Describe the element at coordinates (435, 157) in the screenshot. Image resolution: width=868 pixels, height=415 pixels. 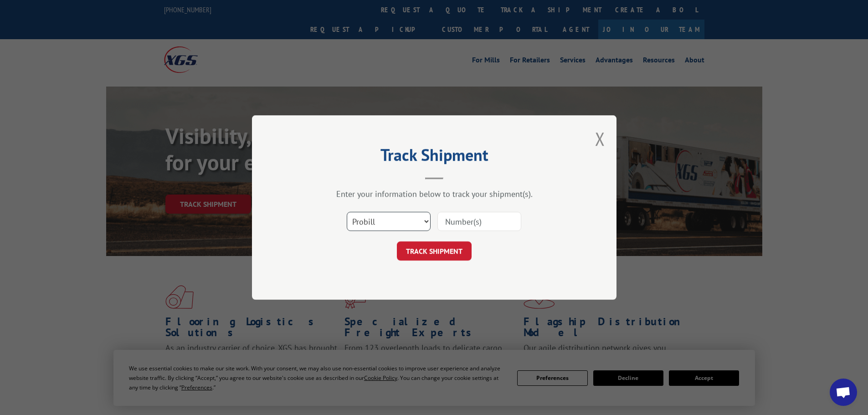
I see `h2: Track Shipment` at that location.